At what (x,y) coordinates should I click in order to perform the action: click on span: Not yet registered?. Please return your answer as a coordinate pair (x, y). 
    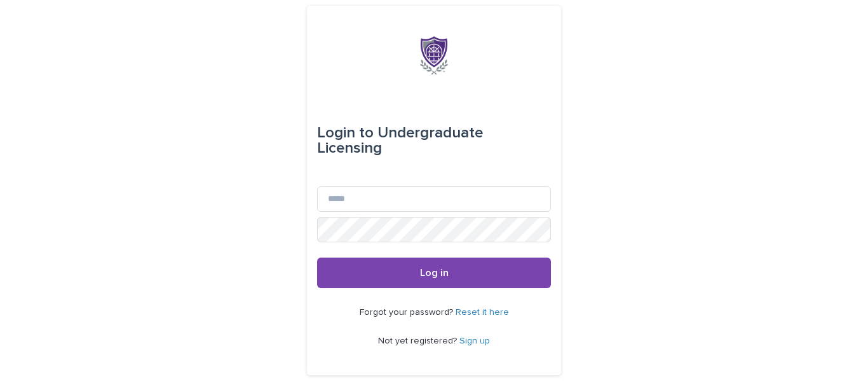
    Looking at the image, I should click on (419, 341).